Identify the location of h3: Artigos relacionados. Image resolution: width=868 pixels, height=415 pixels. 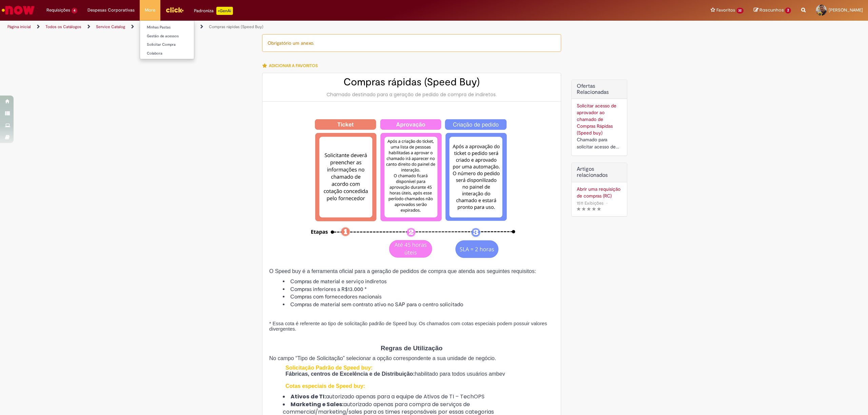
(599, 172).